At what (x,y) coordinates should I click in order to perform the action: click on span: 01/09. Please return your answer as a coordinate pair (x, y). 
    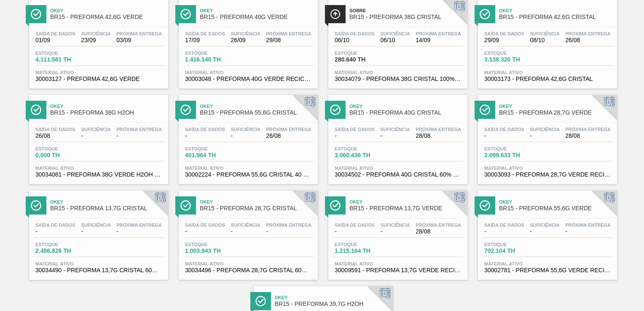
    Looking at the image, I should click on (55, 40).